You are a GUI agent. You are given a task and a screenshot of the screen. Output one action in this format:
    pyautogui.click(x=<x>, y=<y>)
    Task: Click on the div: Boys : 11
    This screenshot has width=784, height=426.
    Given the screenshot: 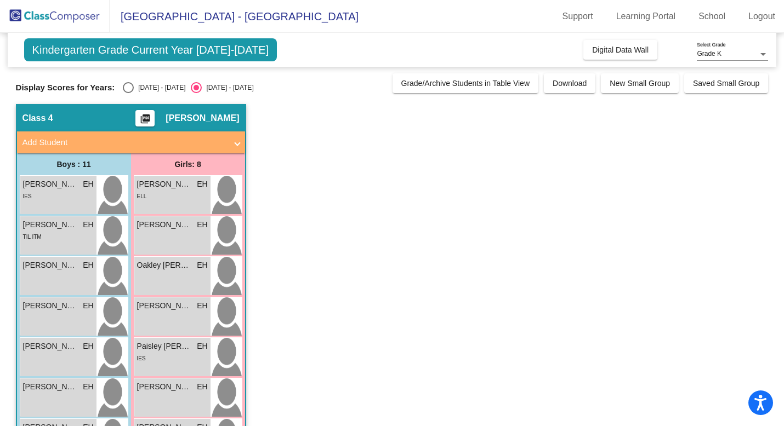 What is the action you would take?
    pyautogui.click(x=74, y=164)
    